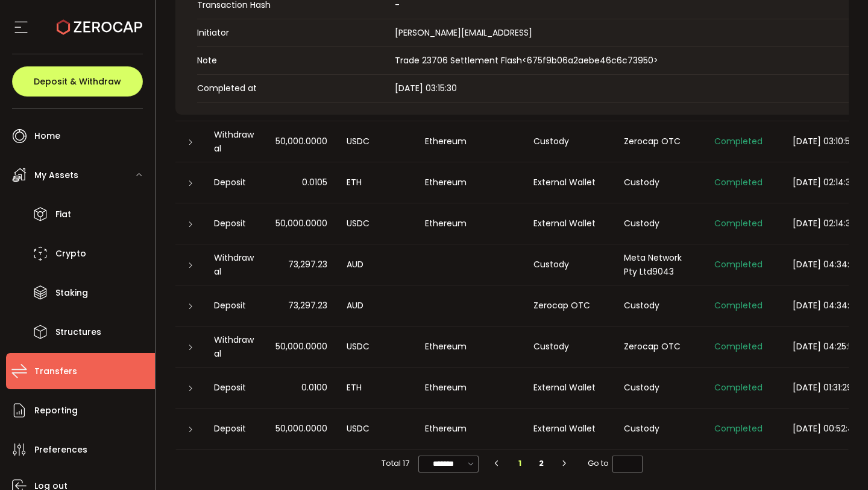 The height and width of the screenshot is (490, 868). I want to click on span: My Assets, so click(56, 175).